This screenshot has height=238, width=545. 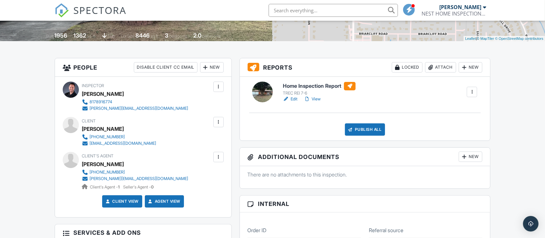 What do you see at coordinates (470, 38) in the screenshot?
I see `a: Leaflet` at bounding box center [470, 38].